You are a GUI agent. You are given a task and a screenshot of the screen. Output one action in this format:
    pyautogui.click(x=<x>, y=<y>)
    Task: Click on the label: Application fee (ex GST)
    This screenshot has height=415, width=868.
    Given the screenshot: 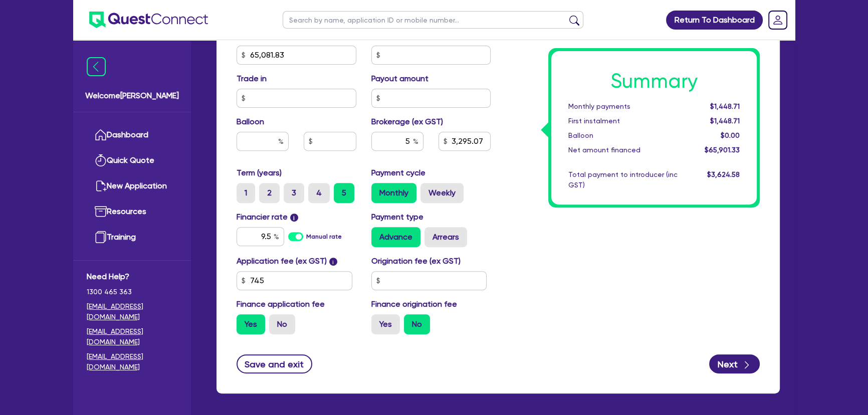 What is the action you would take?
    pyautogui.click(x=282, y=262)
    